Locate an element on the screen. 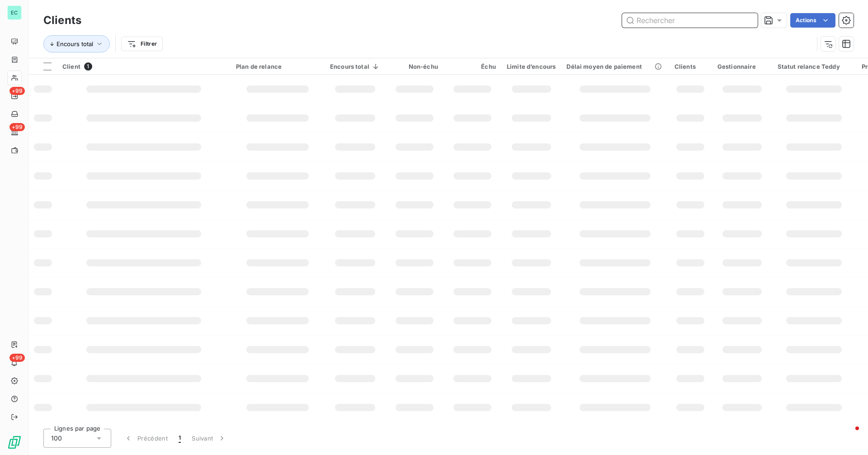 Image resolution: width=868 pixels, height=455 pixels. input: Rechercher is located at coordinates (690, 20).